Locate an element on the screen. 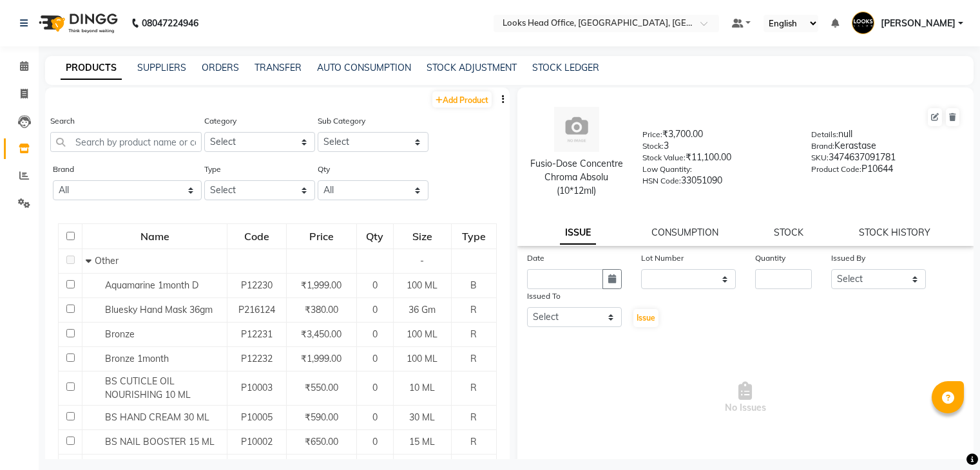  span: Aquamarine 1month D is located at coordinates (152, 285).